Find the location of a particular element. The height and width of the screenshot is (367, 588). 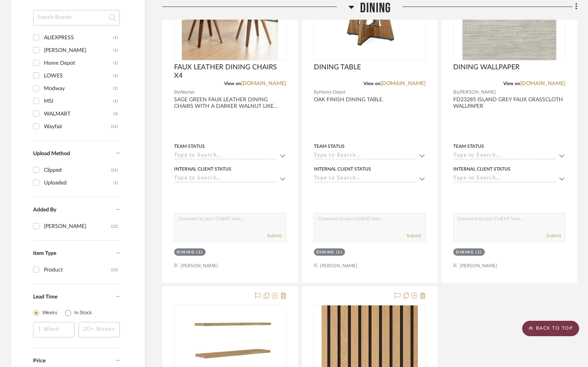

div: Clipped is located at coordinates (78, 170).